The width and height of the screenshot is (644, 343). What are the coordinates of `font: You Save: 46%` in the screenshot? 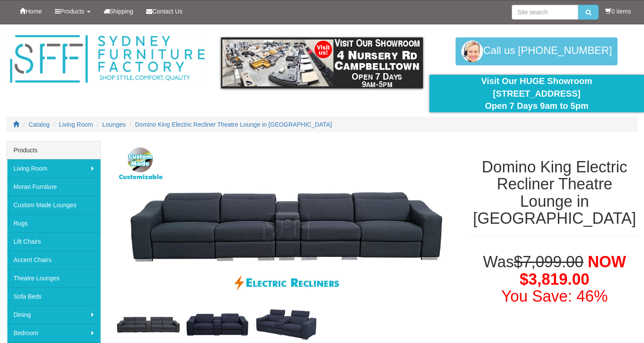 It's located at (554, 296).